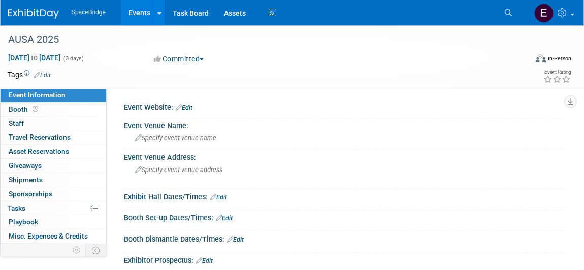 The width and height of the screenshot is (584, 270). I want to click on div: Event Venue Address:, so click(344, 156).